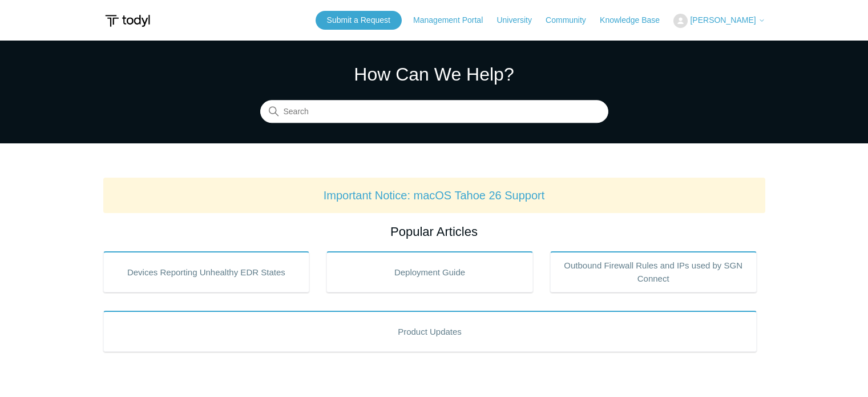 This screenshot has height=397, width=868. Describe the element at coordinates (127, 20) in the screenshot. I see `img: Todyl Support Center Help Center home page` at that location.